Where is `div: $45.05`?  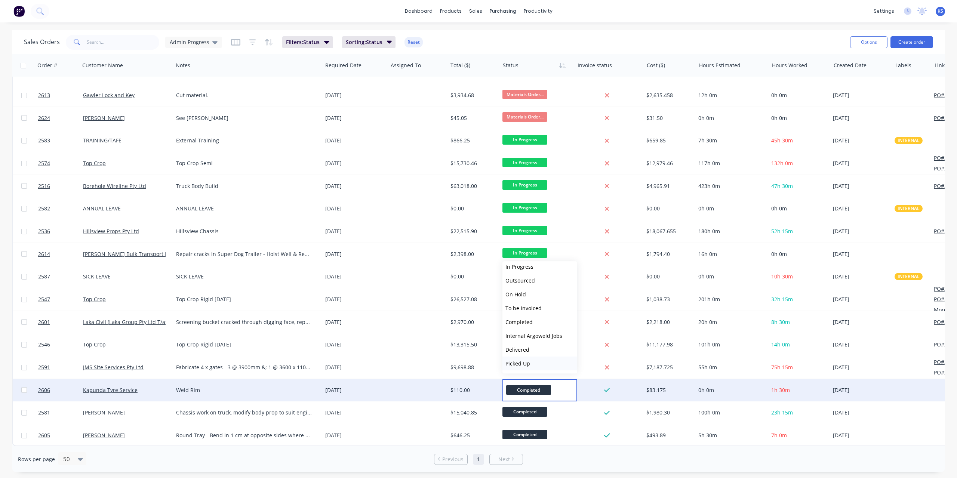
div: $45.05 is located at coordinates (472, 118).